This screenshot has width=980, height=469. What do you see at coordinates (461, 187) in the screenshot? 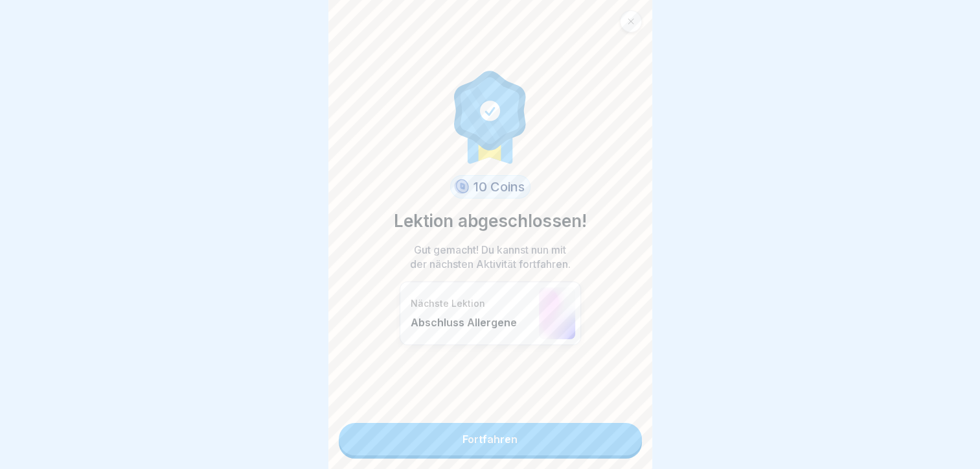
I see `img: coin.svg` at bounding box center [461, 187].